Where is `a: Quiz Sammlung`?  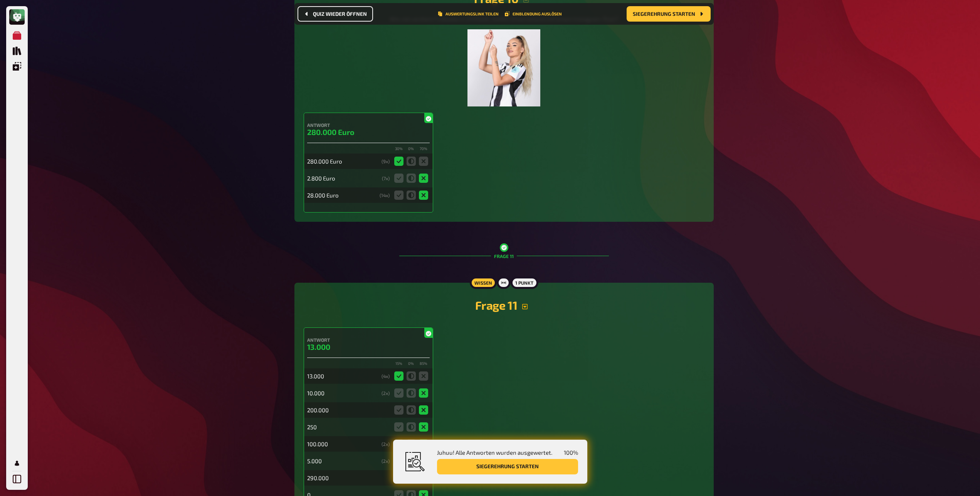 a: Quiz Sammlung is located at coordinates (17, 51).